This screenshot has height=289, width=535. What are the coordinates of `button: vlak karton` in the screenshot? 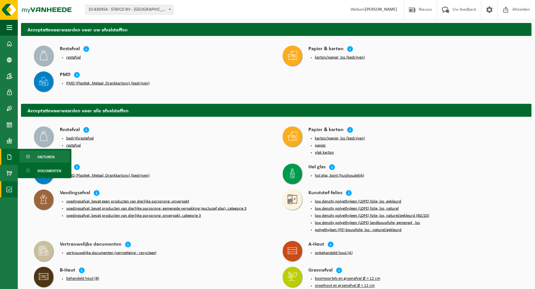 It's located at (325, 153).